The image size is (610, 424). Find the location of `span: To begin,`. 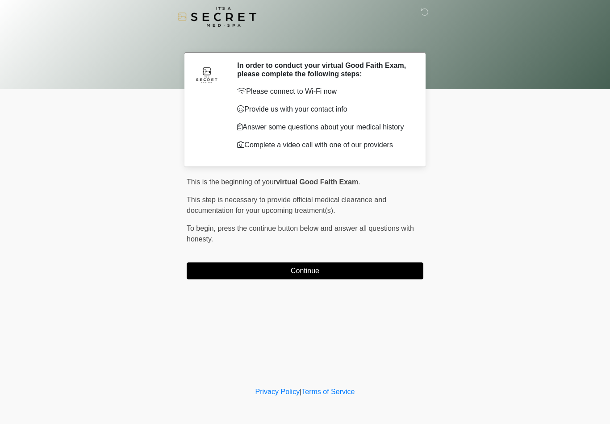

span: To begin, is located at coordinates (202, 228).